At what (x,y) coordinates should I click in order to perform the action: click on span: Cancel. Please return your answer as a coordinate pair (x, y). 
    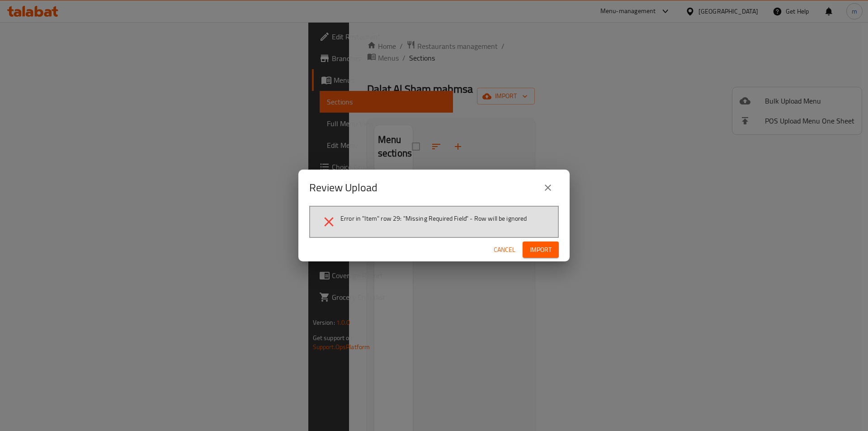
    Looking at the image, I should click on (505, 250).